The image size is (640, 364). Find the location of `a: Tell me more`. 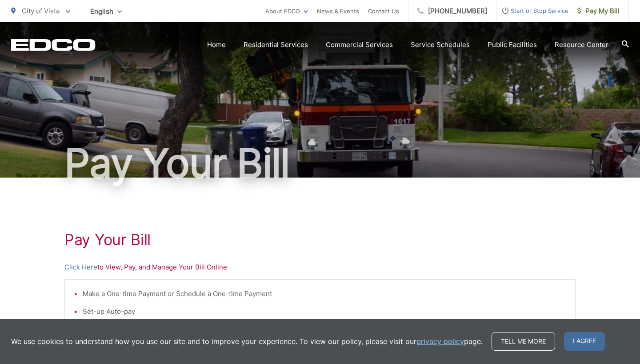

a: Tell me more is located at coordinates (523, 341).